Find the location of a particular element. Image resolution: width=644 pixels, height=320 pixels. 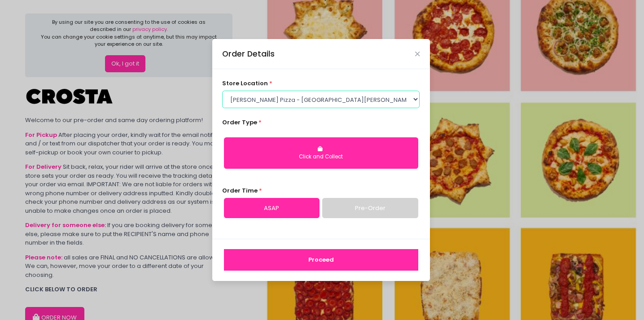

span: Order Time is located at coordinates (240, 190).